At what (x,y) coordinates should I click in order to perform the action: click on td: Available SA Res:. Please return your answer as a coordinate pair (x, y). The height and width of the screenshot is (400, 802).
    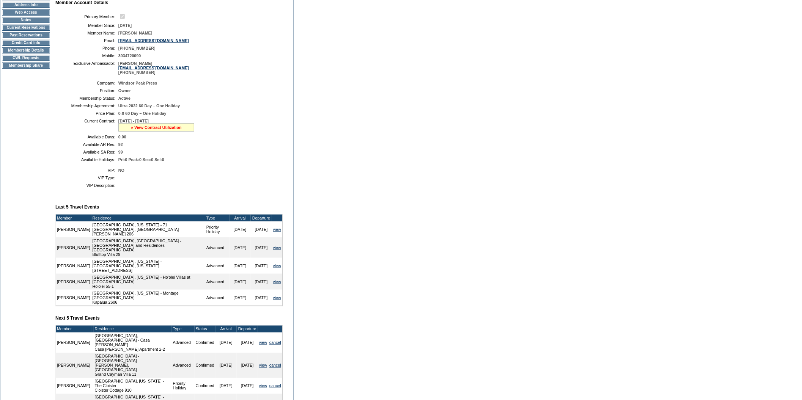
    Looking at the image, I should click on (87, 152).